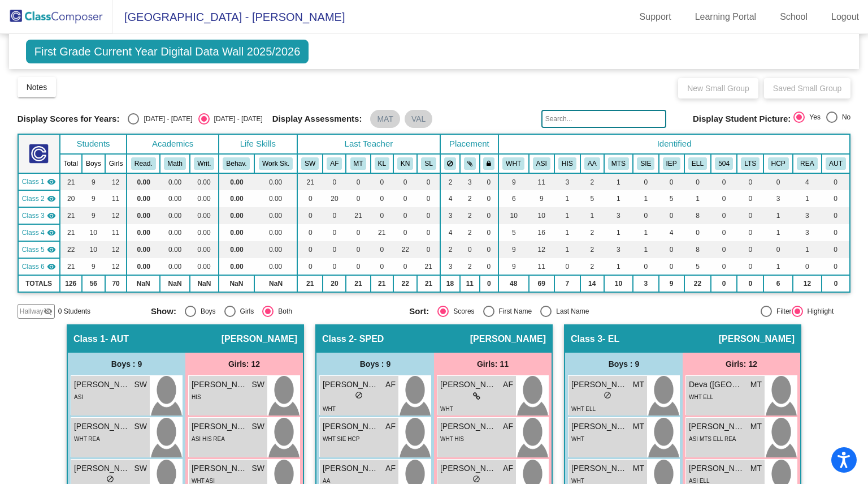 Image resolution: width=868 pixels, height=484 pixels. What do you see at coordinates (671, 163) in the screenshot?
I see `th: Individualized Education Plan` at bounding box center [671, 163].